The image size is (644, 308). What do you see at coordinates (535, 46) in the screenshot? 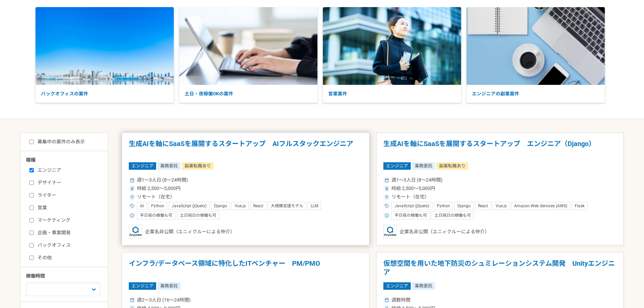
I see `img: Rectangle_160_2.png` at bounding box center [535, 46].